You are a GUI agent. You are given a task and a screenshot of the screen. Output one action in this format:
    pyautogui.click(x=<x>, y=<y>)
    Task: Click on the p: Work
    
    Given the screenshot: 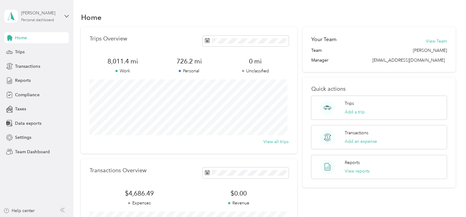 What is the action you would take?
    pyautogui.click(x=122, y=71)
    